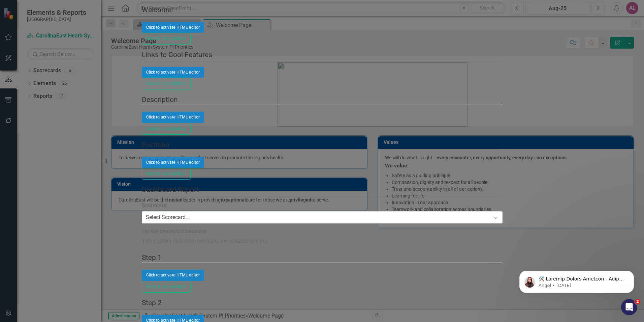 The width and height of the screenshot is (644, 322). I want to click on div: This custom field does not have any editable options., so click(322, 240).